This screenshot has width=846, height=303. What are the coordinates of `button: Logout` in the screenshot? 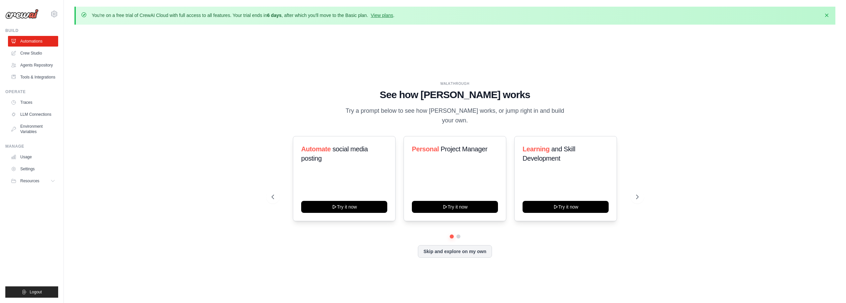 It's located at (32, 292).